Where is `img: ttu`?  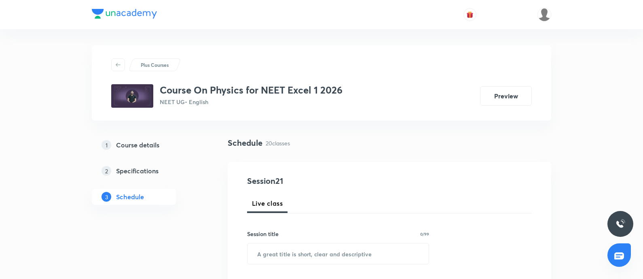 img: ttu is located at coordinates (621, 224).